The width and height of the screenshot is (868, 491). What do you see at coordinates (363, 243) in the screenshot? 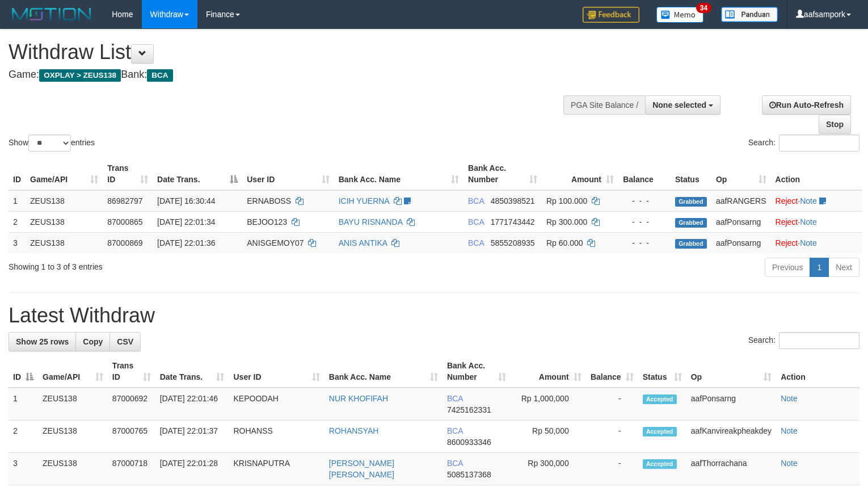
I see `a: ANIS ANTIKA` at bounding box center [363, 243].